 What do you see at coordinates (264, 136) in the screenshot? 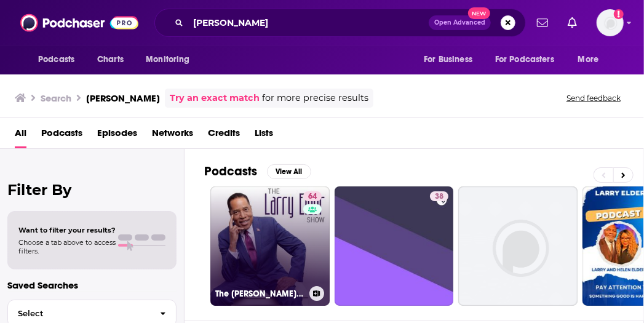
I see `span: Lists` at bounding box center [264, 136].